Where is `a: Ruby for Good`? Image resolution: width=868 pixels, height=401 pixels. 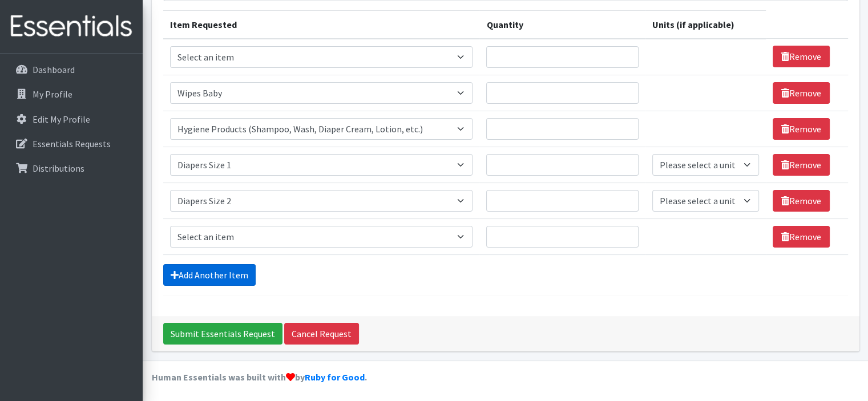
a: Ruby for Good is located at coordinates (334, 377).